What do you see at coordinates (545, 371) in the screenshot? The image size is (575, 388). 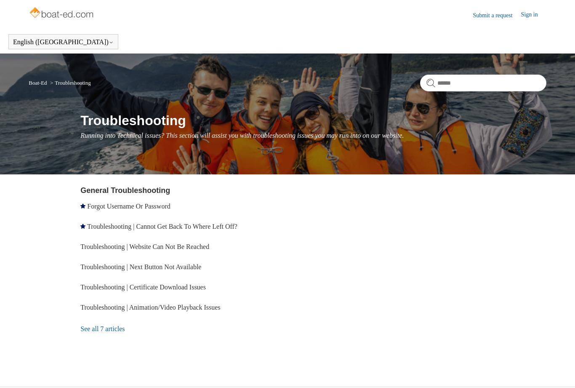 I see `div: Chat Support` at bounding box center [545, 371].